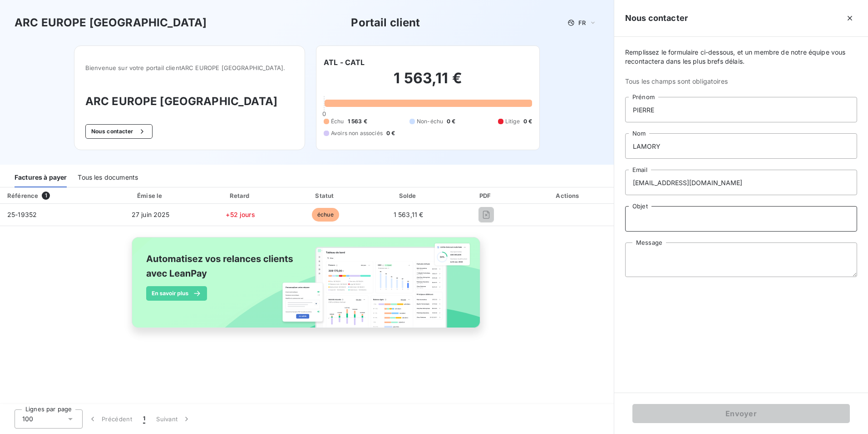 The image size is (868, 434). I want to click on span: +52 jours, so click(240, 214).